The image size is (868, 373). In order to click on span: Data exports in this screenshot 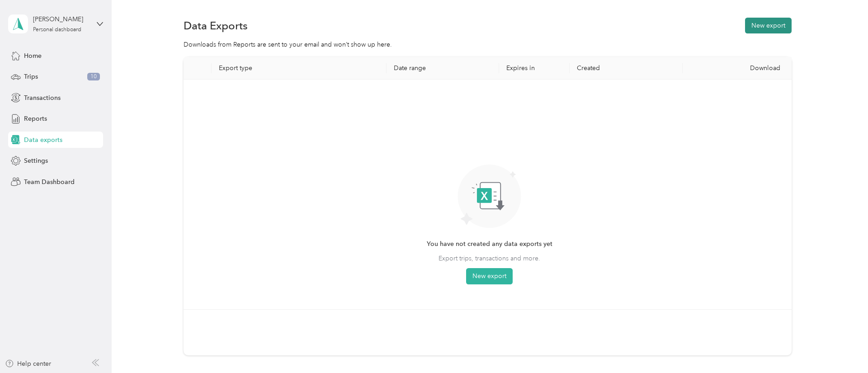, I will do `click(43, 140)`.